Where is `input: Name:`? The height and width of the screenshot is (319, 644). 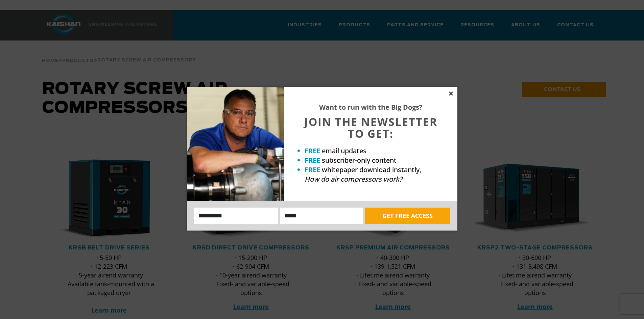
input: Name: is located at coordinates (236, 216).